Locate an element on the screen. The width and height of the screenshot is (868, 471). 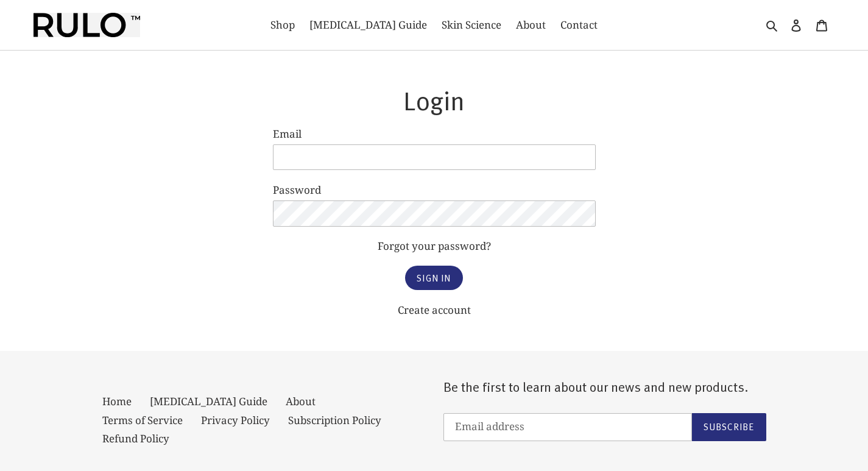
a: Contact is located at coordinates (578, 25).